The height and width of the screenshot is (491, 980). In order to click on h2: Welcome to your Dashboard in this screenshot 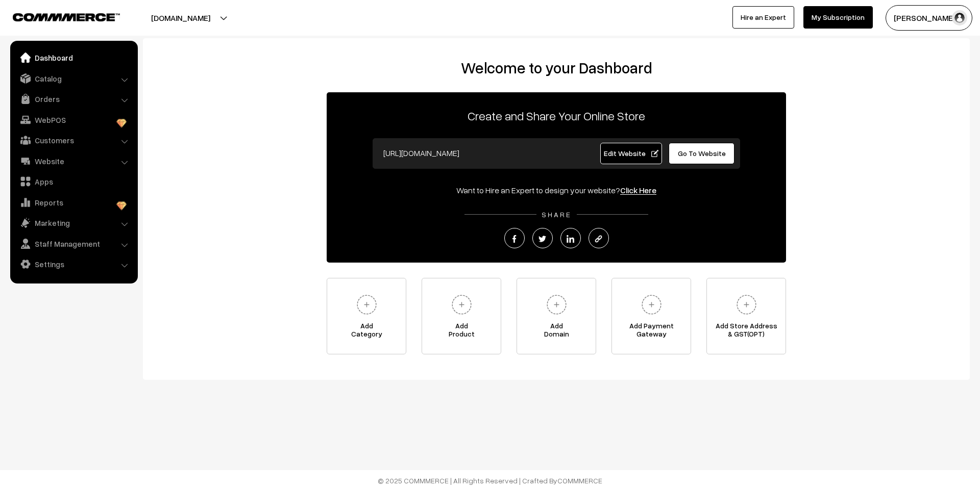, I will do `click(556, 68)`.